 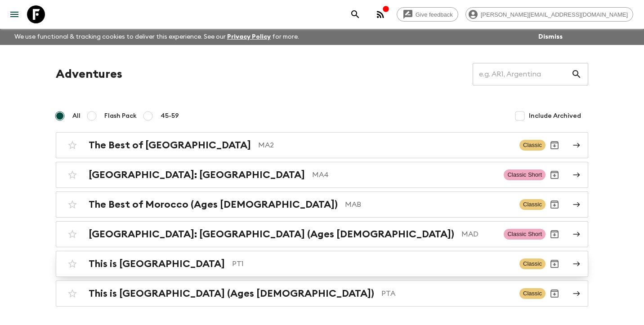 What do you see at coordinates (479, 234) in the screenshot?
I see `p: MAD` at bounding box center [479, 234].